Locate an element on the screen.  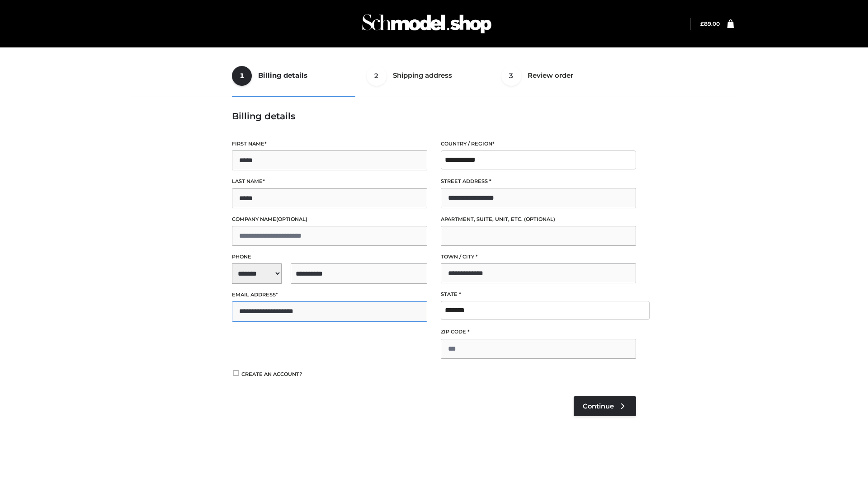
span: Continue is located at coordinates (598, 405).